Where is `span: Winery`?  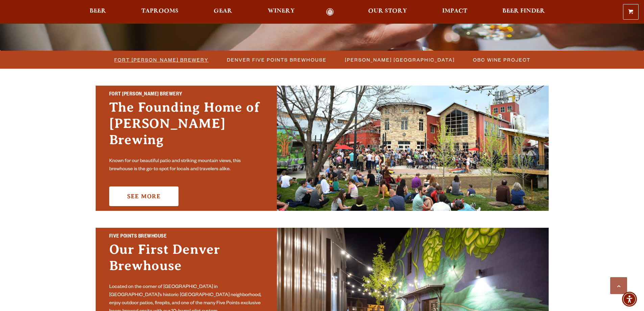 span: Winery is located at coordinates (281, 11).